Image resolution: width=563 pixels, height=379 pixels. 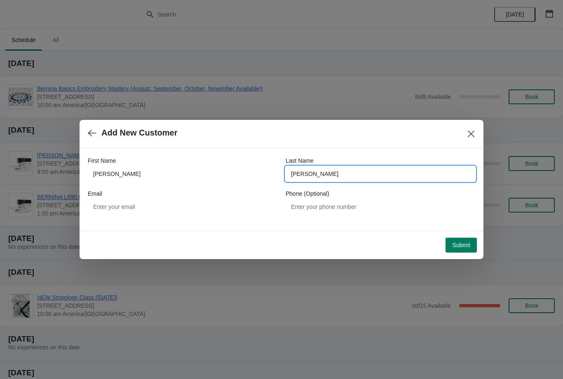 I want to click on button: Close, so click(x=471, y=134).